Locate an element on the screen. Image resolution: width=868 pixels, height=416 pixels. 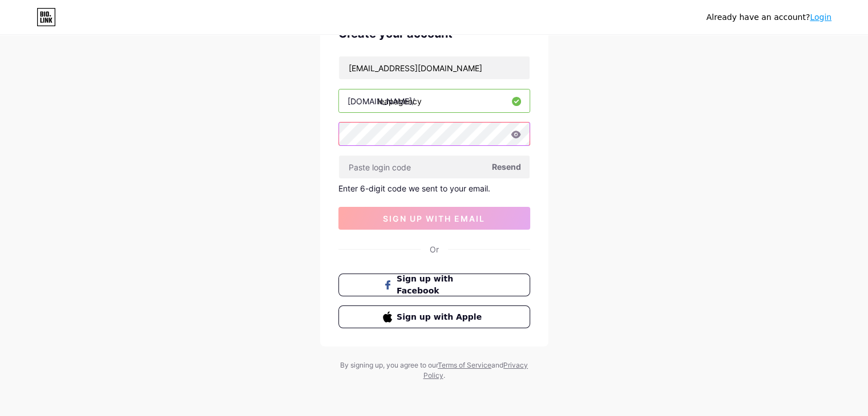
span: Resend is located at coordinates (506, 167).